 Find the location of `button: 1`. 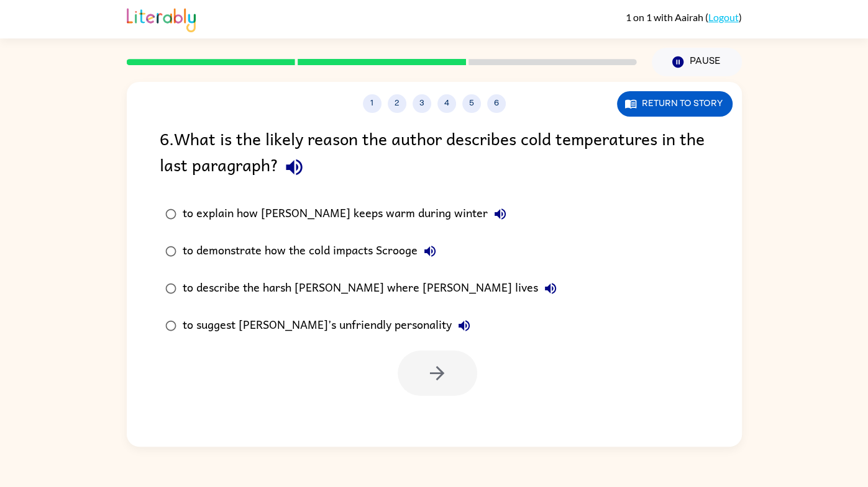

button: 1 is located at coordinates (372, 103).